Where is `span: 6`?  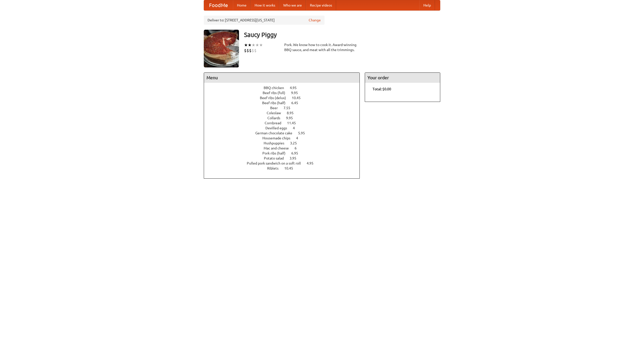
span: 6 is located at coordinates (298, 148).